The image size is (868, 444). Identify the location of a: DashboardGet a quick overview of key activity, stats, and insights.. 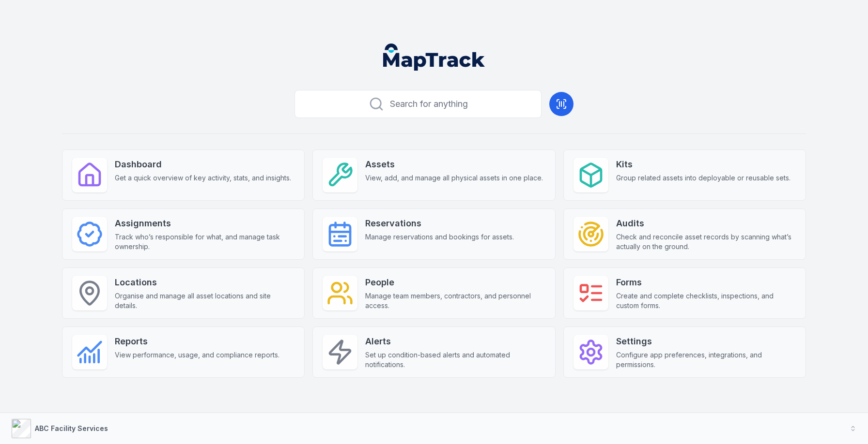
(183, 175).